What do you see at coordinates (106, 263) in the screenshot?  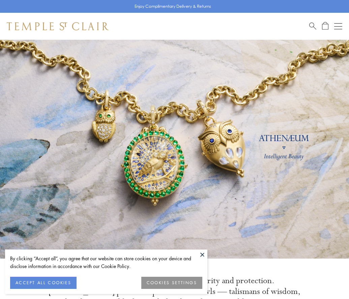 I see `div: By clicking “Accept all”, you agree that our website can store cookies on your device and disclos...` at bounding box center [106, 263].